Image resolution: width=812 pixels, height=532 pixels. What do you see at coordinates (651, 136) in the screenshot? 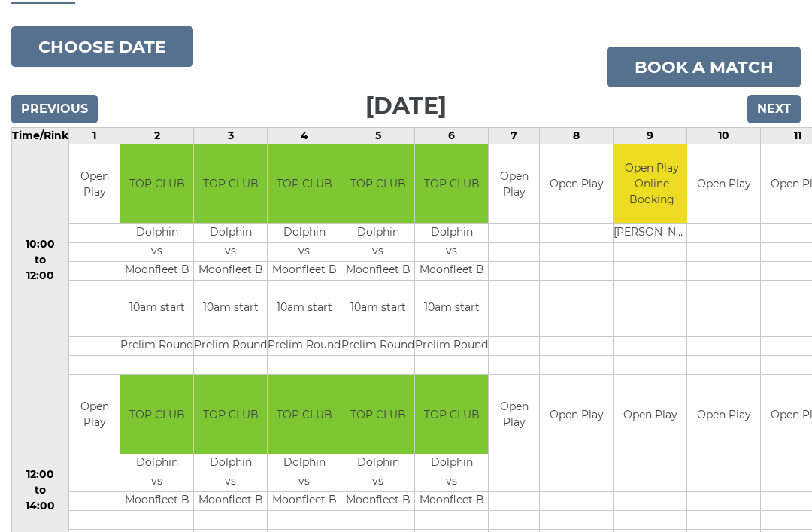
I see `td: 9` at bounding box center [651, 136].